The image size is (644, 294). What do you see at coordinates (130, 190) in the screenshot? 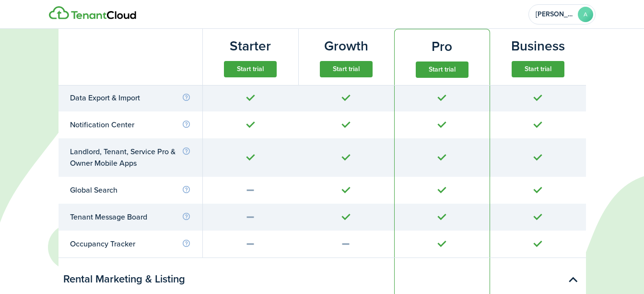
I see `div: Global Search` at bounding box center [130, 190].